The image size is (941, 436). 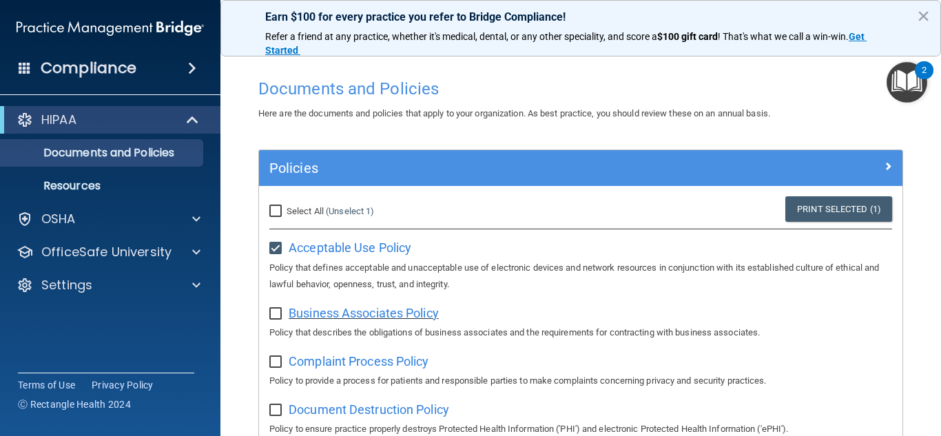 What do you see at coordinates (581, 168) in the screenshot?
I see `a: Policies` at bounding box center [581, 168].